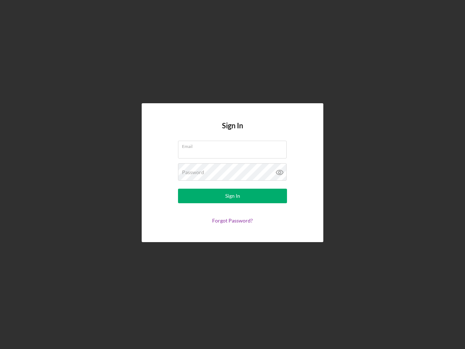 The width and height of the screenshot is (465, 349). Describe the element at coordinates (232, 220) in the screenshot. I see `a: Forgot Password?` at that location.